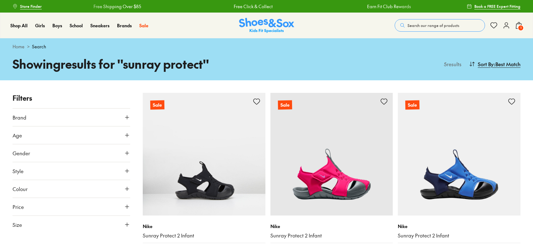 This screenshot has height=245, width=533. What do you see at coordinates (71, 98) in the screenshot?
I see `p: Filters` at bounding box center [71, 98].